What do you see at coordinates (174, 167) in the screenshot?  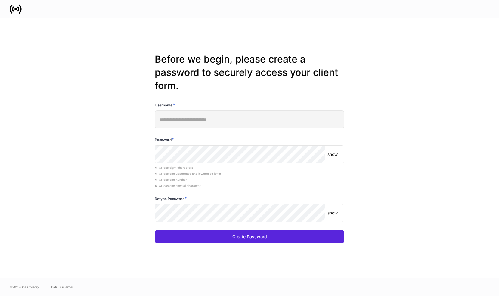 I see `span: At least eight characters` at bounding box center [174, 167].